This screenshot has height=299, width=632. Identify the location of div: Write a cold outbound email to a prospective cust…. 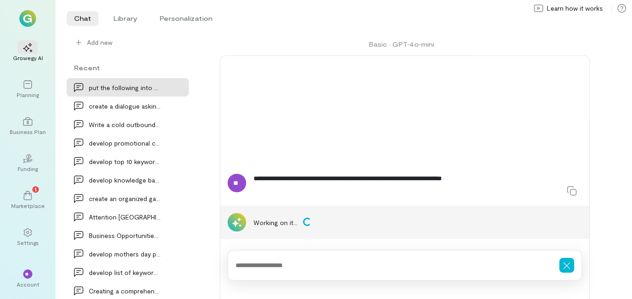
(125, 124).